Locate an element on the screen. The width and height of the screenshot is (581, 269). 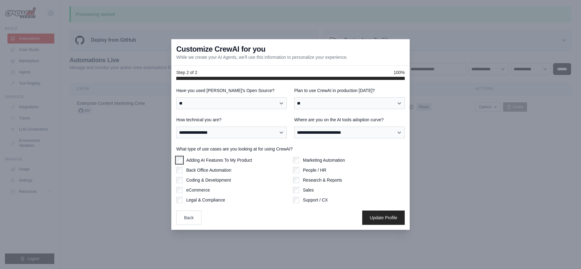
button: Update Profile is located at coordinates (383, 217).